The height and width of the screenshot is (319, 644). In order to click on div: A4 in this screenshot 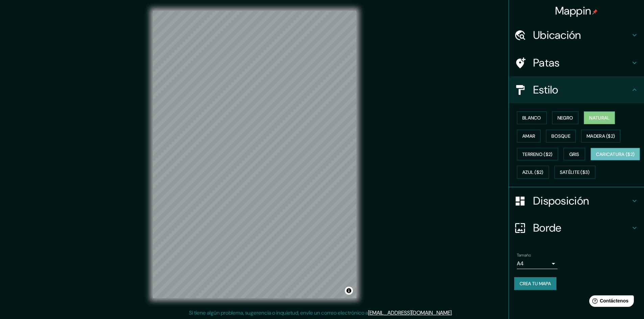, I will do `click(537, 264)`.